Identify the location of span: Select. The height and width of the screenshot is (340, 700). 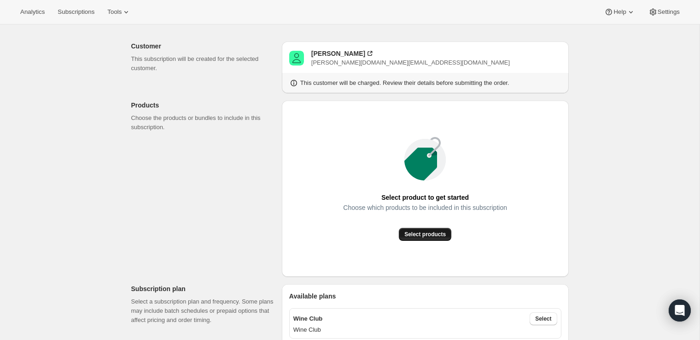
(543, 318).